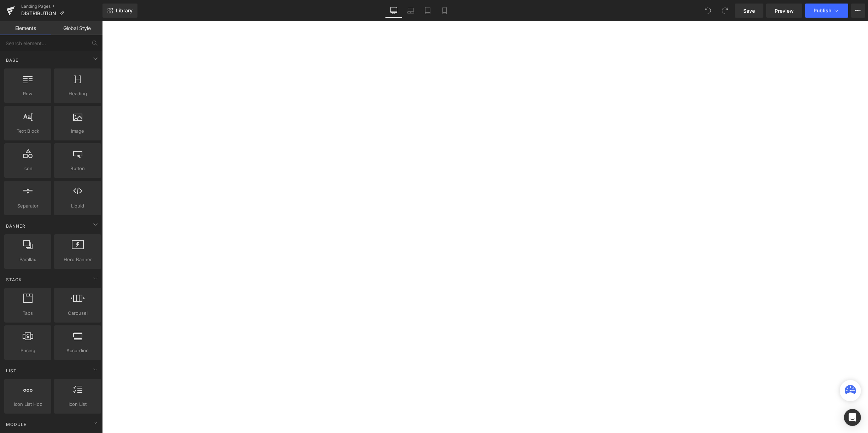 The height and width of the screenshot is (433, 868). What do you see at coordinates (28, 206) in the screenshot?
I see `span: Separator` at bounding box center [28, 206].